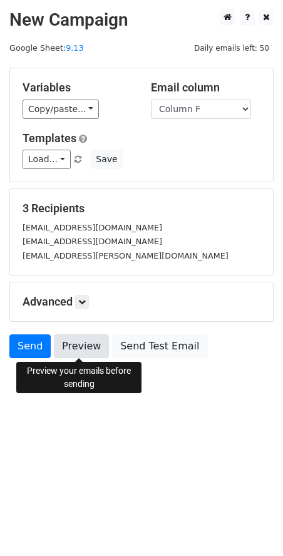 This screenshot has height=556, width=283. Describe the element at coordinates (49, 138) in the screenshot. I see `a: Templates` at that location.